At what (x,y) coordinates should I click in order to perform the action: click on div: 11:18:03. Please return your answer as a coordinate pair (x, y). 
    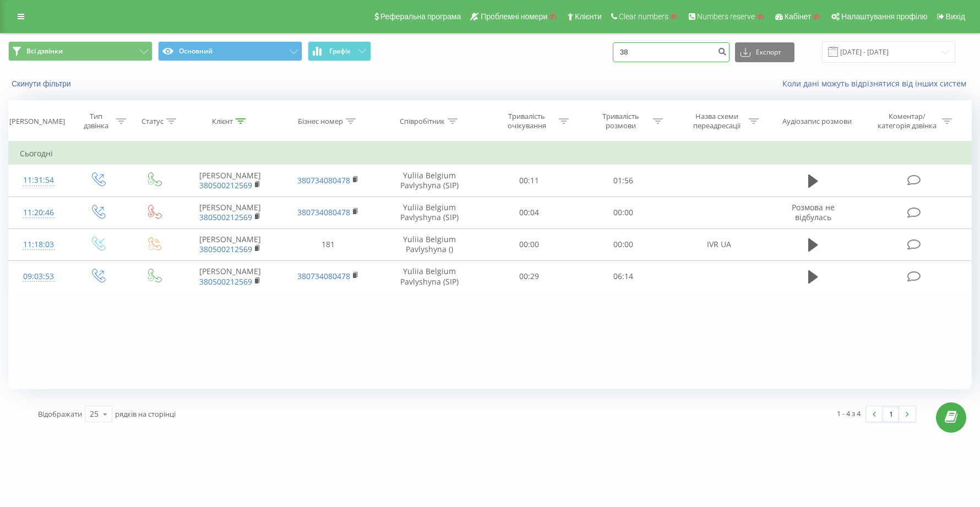
    Looking at the image, I should click on (38, 245).